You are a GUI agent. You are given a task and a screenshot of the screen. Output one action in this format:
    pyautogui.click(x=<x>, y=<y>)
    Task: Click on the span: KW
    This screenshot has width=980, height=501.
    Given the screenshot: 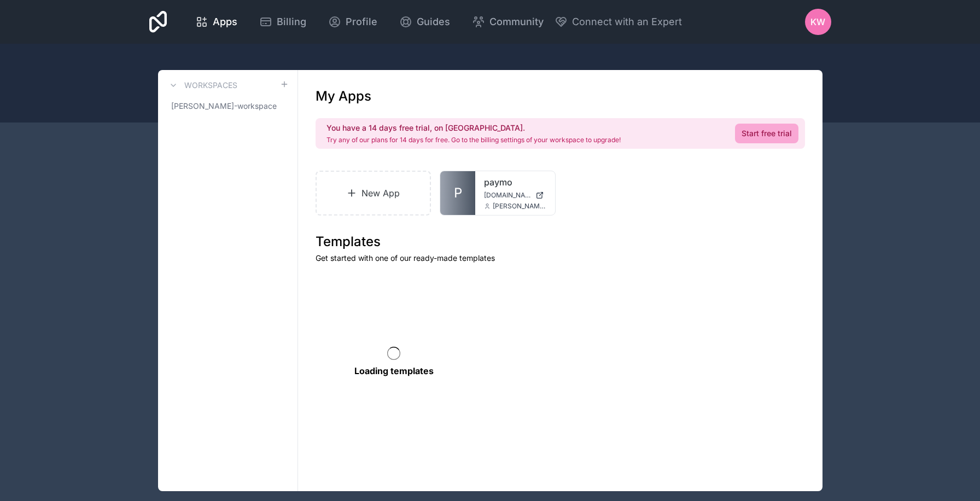 What is the action you would take?
    pyautogui.click(x=818, y=22)
    